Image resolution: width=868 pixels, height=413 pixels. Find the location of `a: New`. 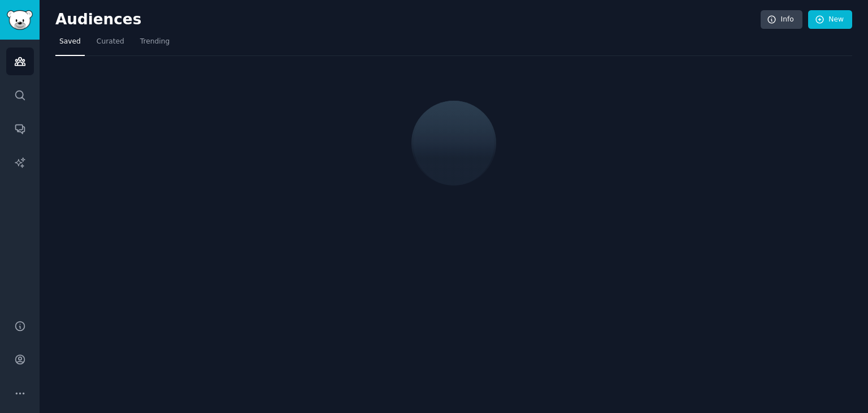

a: New is located at coordinates (830, 20).